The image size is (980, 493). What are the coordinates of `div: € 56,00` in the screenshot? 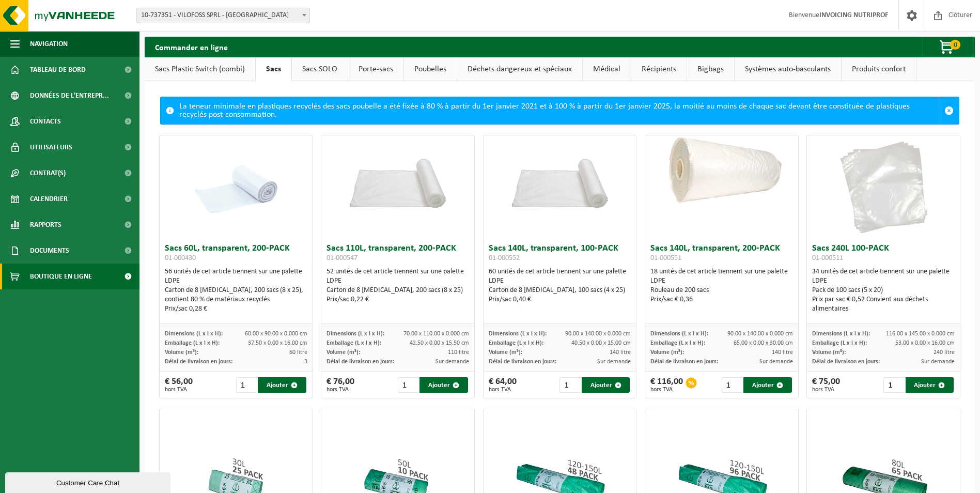 It's located at (179, 385).